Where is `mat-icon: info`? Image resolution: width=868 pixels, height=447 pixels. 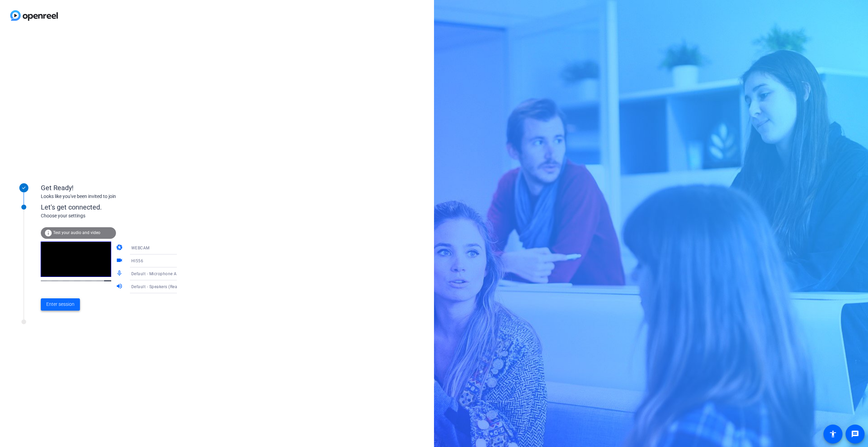
mat-icon: info is located at coordinates (48, 233).